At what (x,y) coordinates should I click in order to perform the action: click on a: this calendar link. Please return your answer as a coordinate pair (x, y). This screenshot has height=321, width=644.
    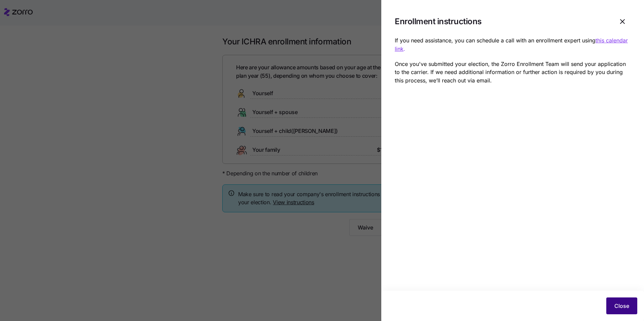
    Looking at the image, I should click on (511, 44).